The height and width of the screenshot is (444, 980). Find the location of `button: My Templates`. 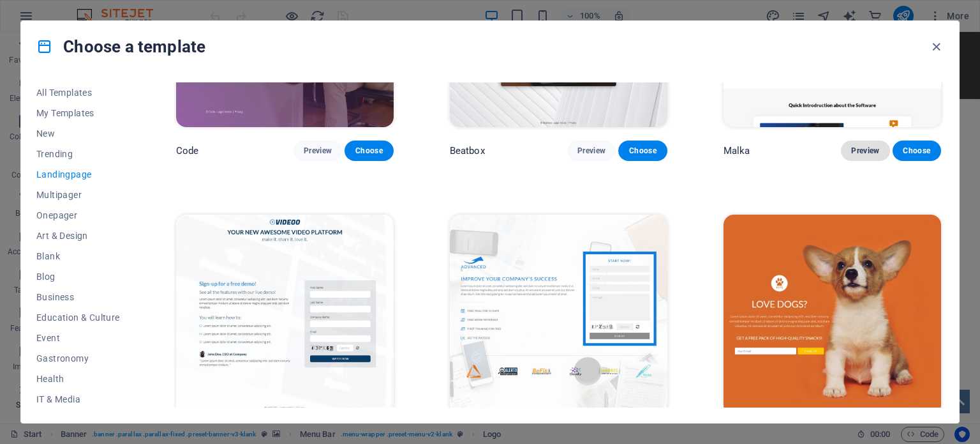

button: My Templates is located at coordinates (78, 113).